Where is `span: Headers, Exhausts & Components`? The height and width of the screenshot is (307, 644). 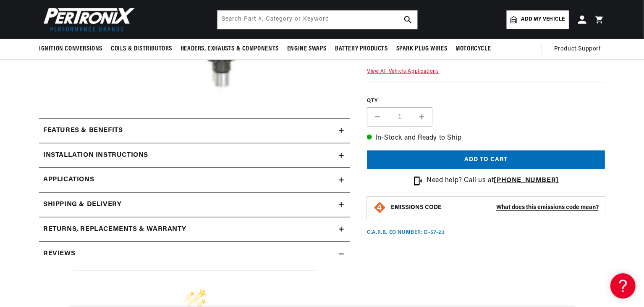
span: Headers, Exhausts & Components is located at coordinates (230, 49).